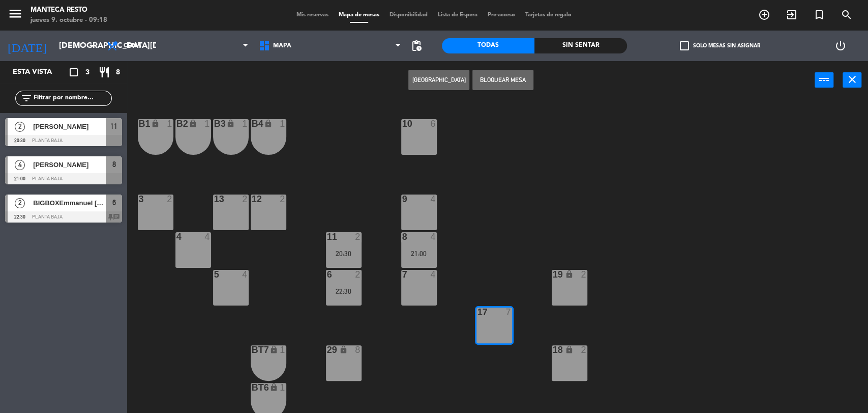 This screenshot has height=413, width=868. Describe the element at coordinates (327, 349) in the screenshot. I see `div: 29` at that location.